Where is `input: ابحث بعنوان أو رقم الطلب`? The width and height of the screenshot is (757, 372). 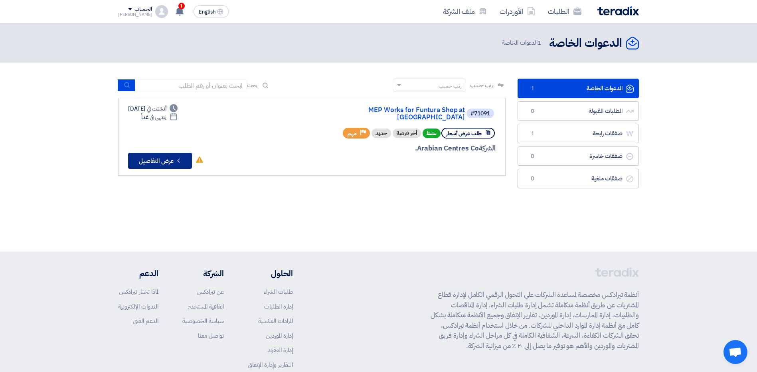 input: ابحث بعنوان أو رقم الطلب is located at coordinates (191, 85).